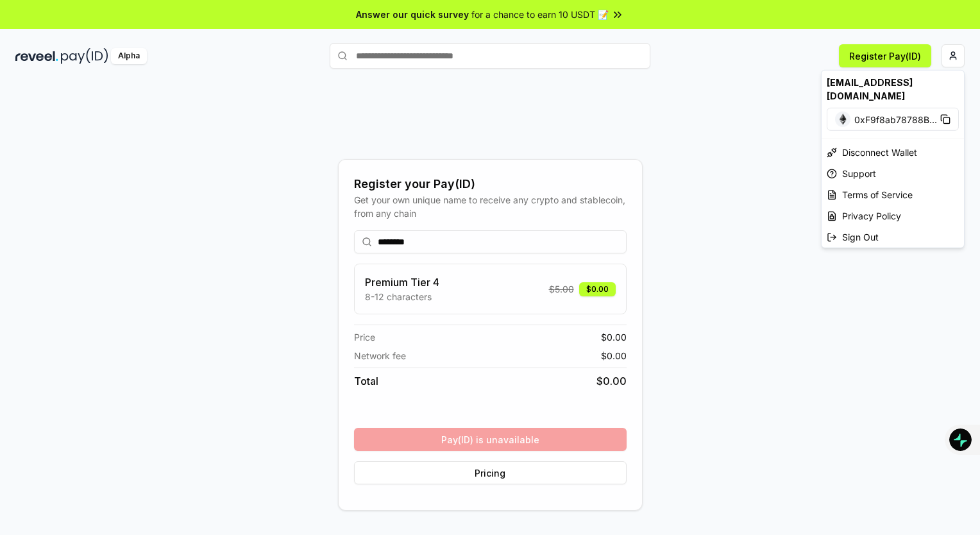 The image size is (980, 535). I want to click on img: Ethereum, so click(843, 120).